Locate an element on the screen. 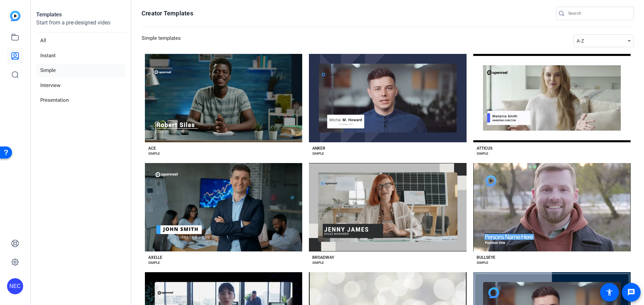  li: Simple is located at coordinates (81, 70).